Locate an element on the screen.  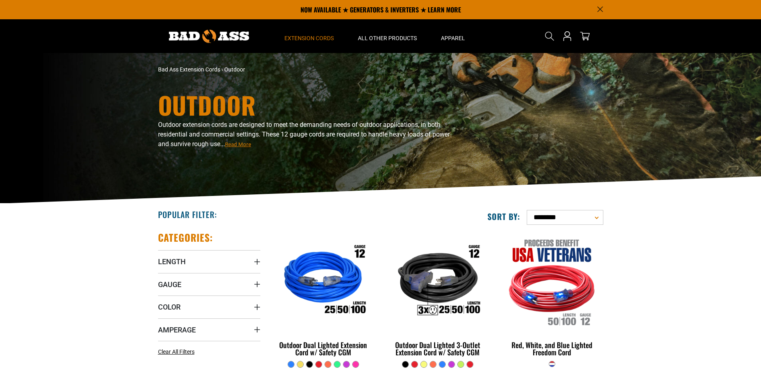
span: Length is located at coordinates (172, 261).